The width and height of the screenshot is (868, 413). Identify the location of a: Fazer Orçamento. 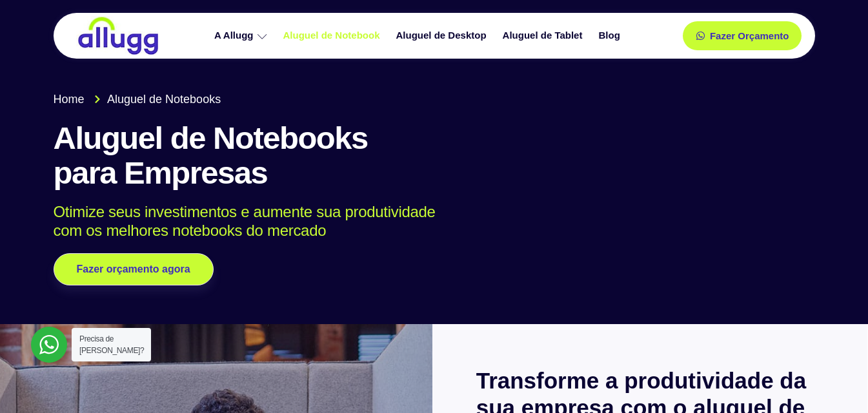
(742, 36).